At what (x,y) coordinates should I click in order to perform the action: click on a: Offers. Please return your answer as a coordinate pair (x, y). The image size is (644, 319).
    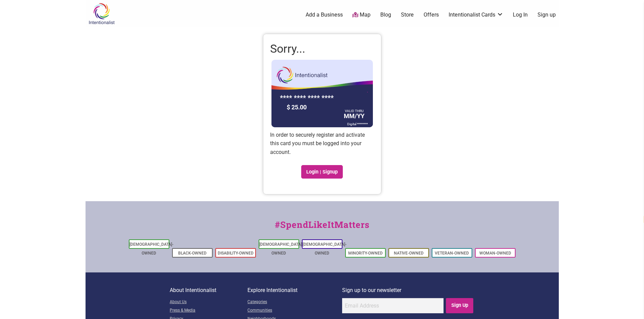
    Looking at the image, I should click on (431, 15).